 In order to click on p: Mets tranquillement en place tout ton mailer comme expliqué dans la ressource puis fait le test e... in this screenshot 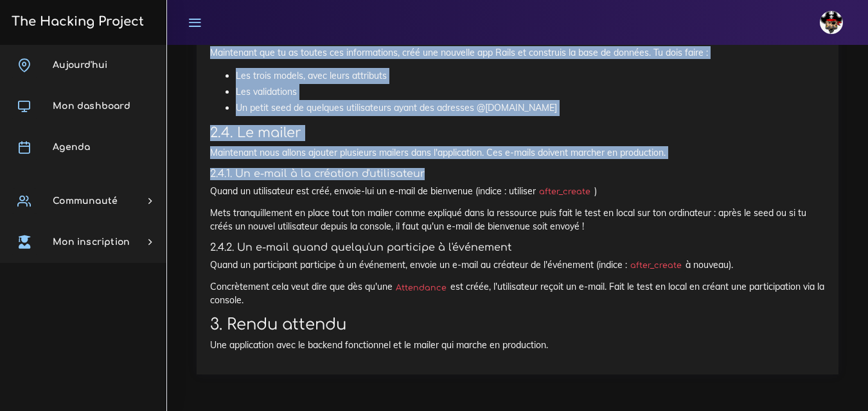, I will do `click(517, 219)`.